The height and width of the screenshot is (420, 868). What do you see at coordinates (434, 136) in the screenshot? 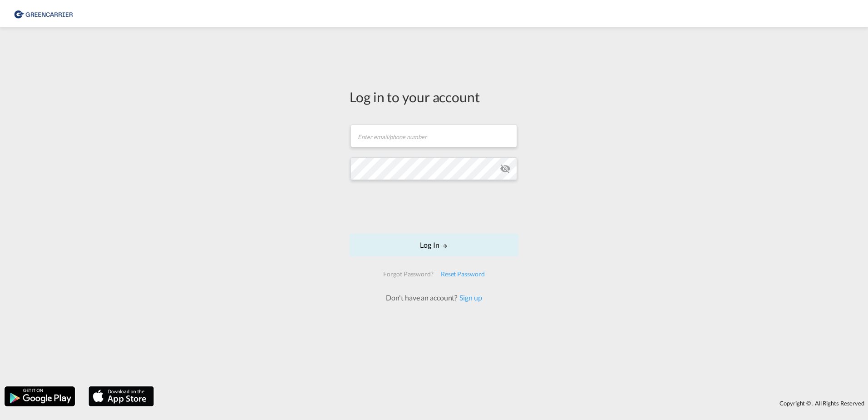
I see `input: Enter email/phone number` at bounding box center [434, 136].